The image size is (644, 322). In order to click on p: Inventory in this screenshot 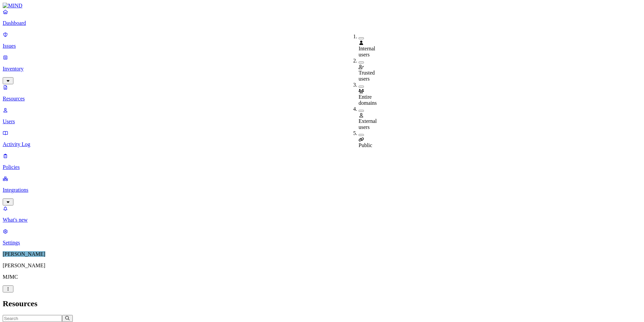, I will do `click(322, 69)`.